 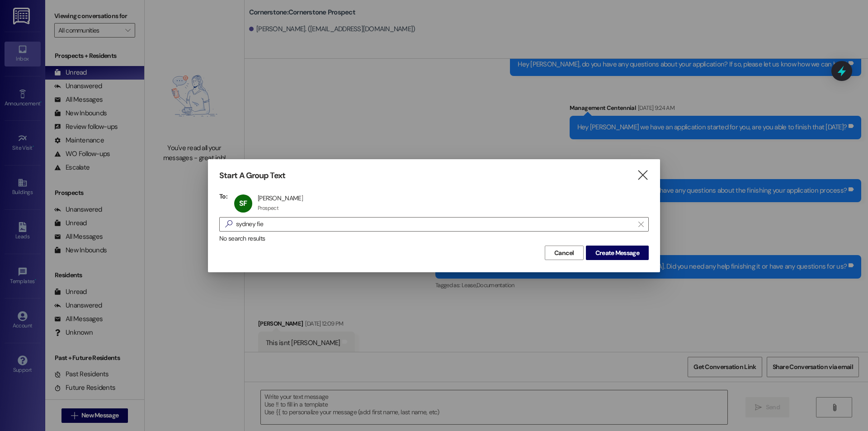 What do you see at coordinates (243, 203) in the screenshot?
I see `span: SF` at bounding box center [243, 203].